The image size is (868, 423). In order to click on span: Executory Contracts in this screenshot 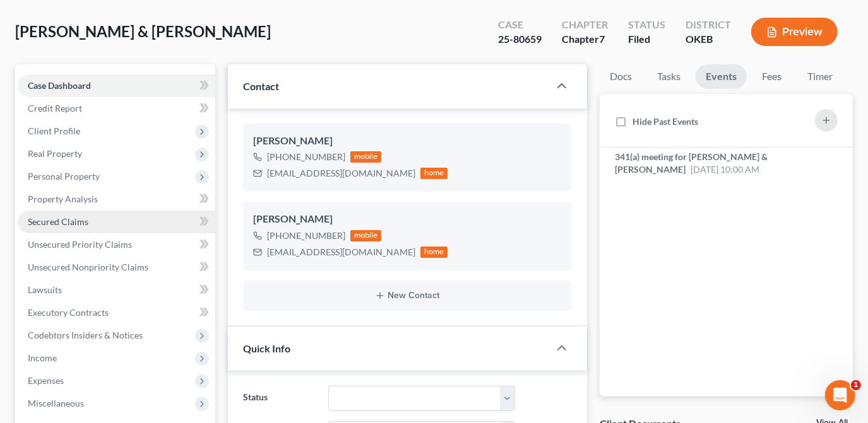, I will do `click(68, 312)`.